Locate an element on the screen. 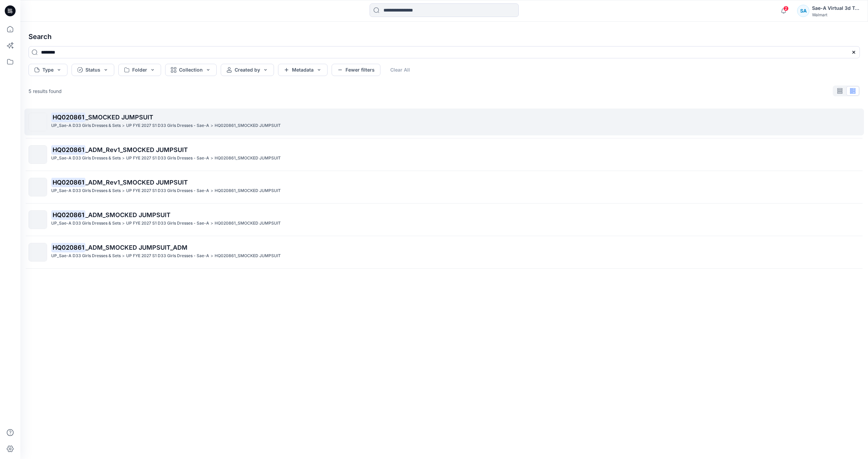 The width and height of the screenshot is (868, 459). div: Walmart is located at coordinates (835, 15).